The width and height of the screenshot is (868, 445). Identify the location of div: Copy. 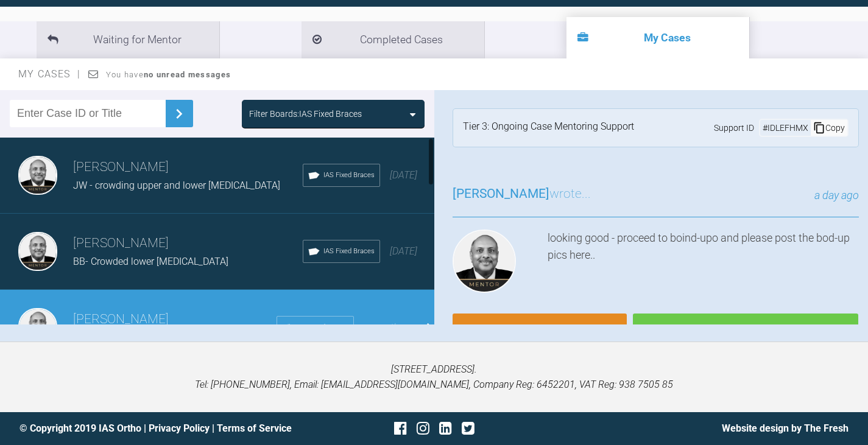
(830, 128).